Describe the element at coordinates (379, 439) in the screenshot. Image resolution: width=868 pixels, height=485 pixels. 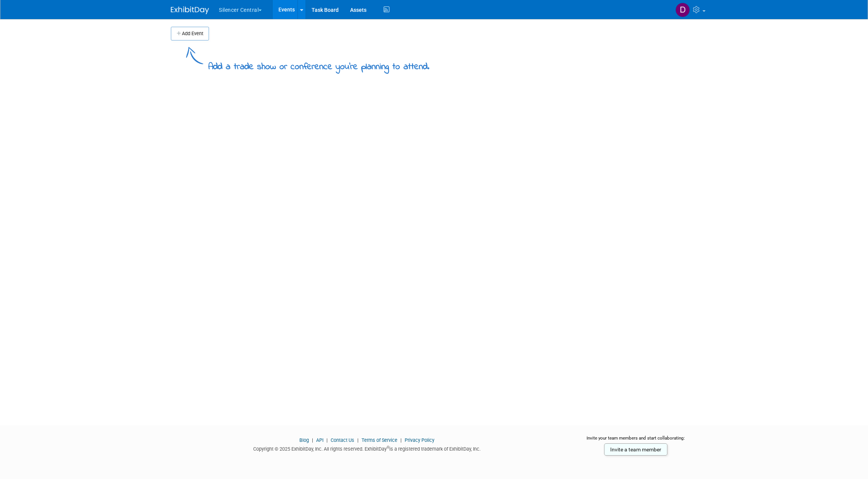
I see `a: Terms of Service` at that location.